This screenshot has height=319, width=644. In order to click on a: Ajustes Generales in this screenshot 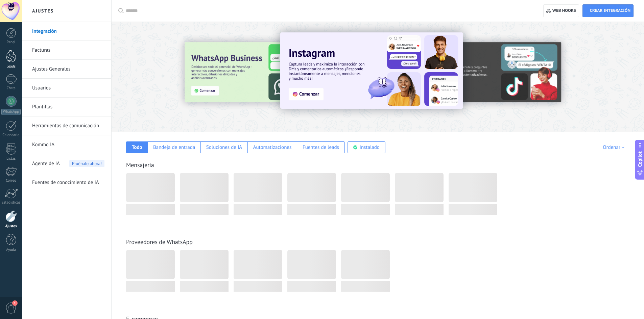, I will do `click(68, 69)`.